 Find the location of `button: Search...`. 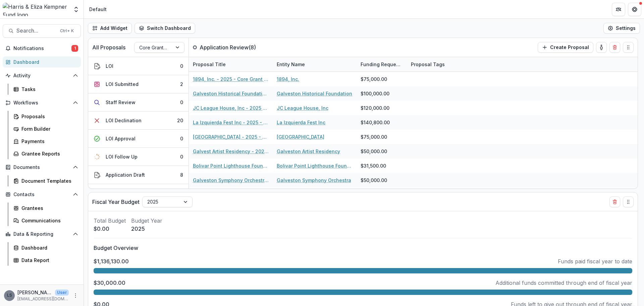

button: Search... is located at coordinates (42, 31).